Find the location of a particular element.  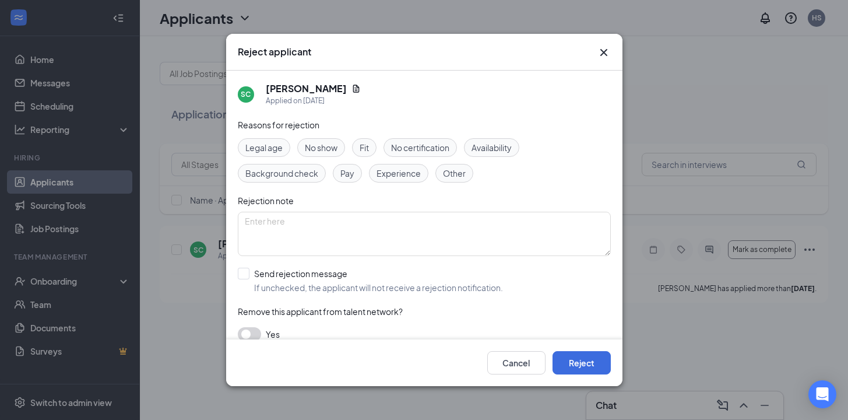

button: Reject is located at coordinates (582, 363).